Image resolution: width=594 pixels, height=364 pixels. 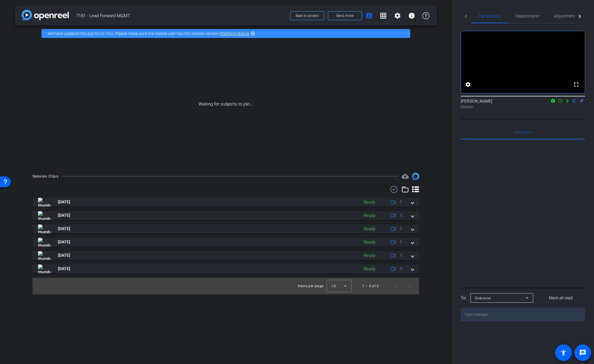 I want to click on div: We have updated the app to v2.15.0. Please make sure the mobile user has the newest version., so click(x=226, y=34).